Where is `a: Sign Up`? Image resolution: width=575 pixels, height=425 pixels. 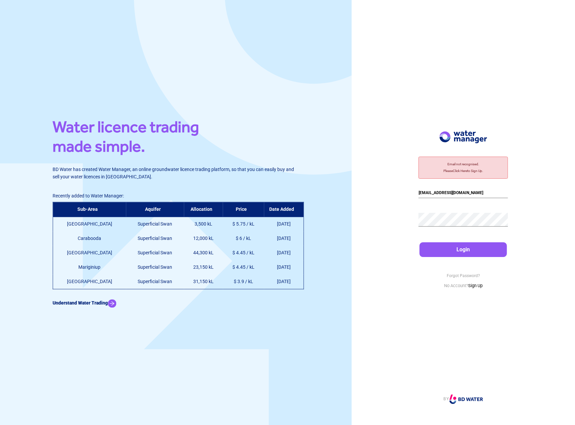 a: Sign Up is located at coordinates (475, 286).